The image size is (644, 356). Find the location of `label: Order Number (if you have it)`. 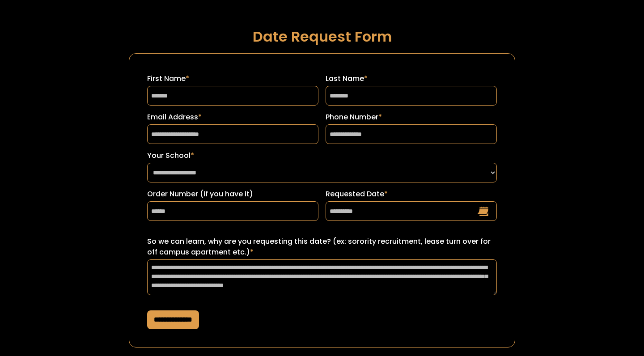

label: Order Number (if you have it) is located at coordinates (233, 194).